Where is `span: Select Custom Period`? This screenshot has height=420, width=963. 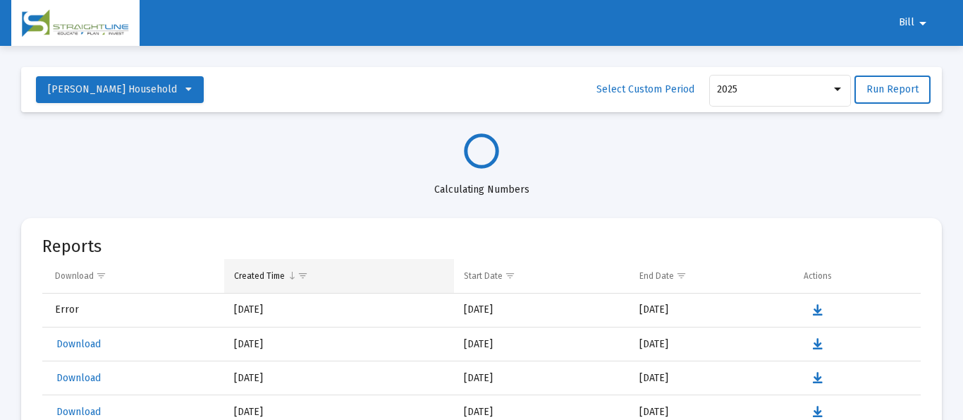
span: Select Custom Period is located at coordinates (645, 89).